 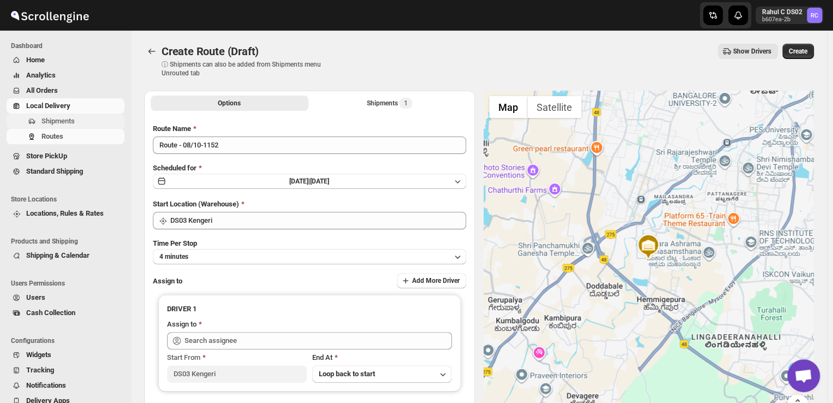 I want to click on span: Locations, Rules & Rates, so click(x=65, y=213).